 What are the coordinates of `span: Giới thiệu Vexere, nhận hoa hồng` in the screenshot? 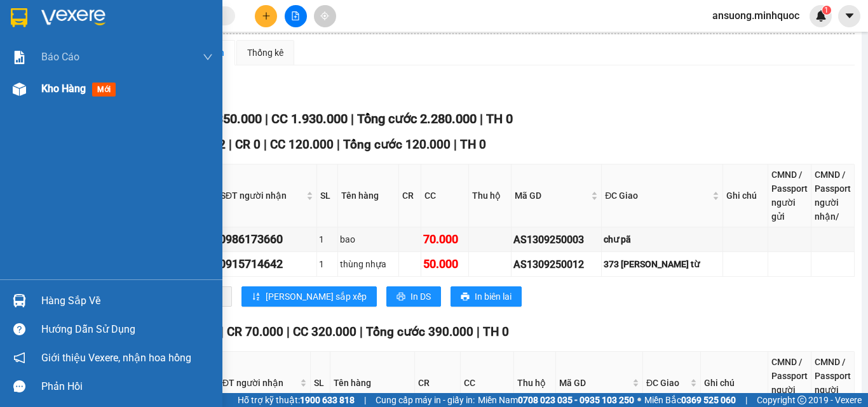 It's located at (117, 358).